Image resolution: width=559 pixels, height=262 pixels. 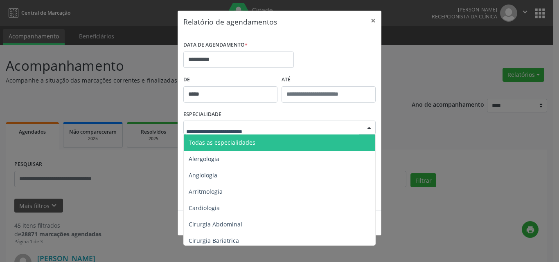 I want to click on label: ESPECIALIDADE, so click(x=202, y=115).